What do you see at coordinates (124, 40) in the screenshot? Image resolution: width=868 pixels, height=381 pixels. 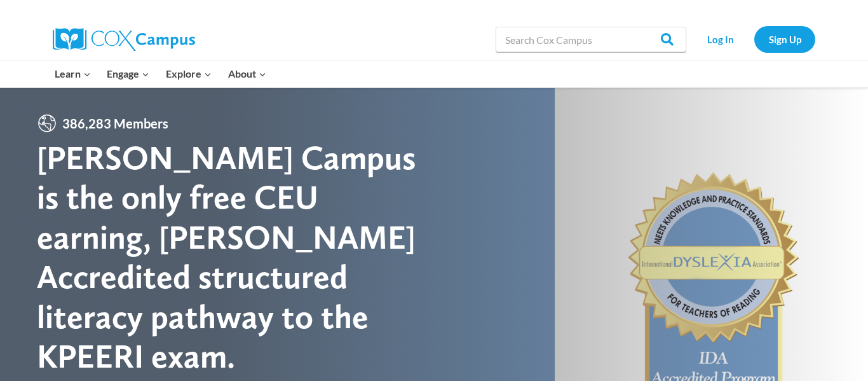 I see `img: Cox Campus` at bounding box center [124, 40].